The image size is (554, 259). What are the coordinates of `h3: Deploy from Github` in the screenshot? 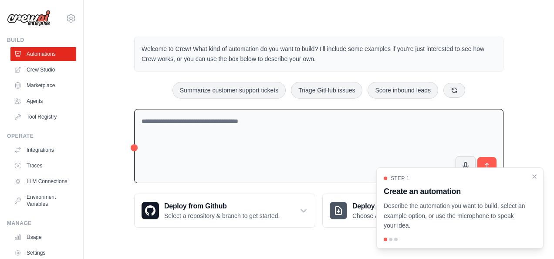 It's located at (222, 206).